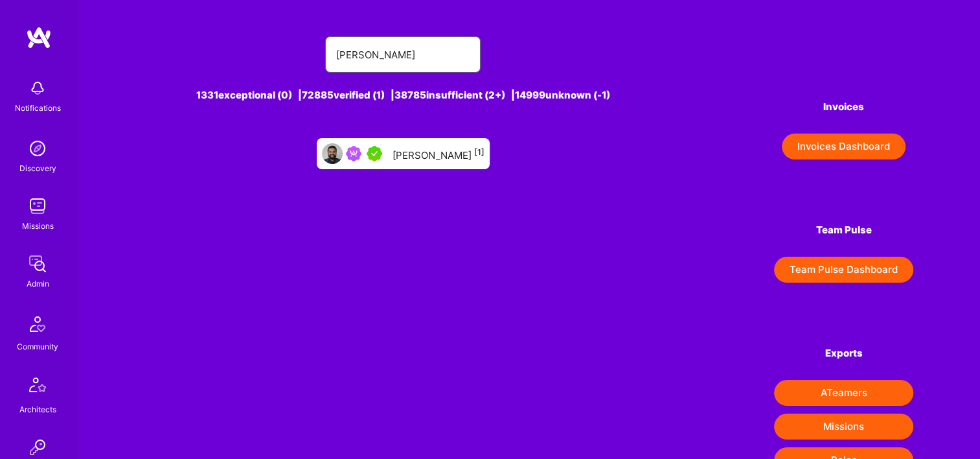 The image size is (980, 459). What do you see at coordinates (354, 153) in the screenshot?
I see `img: Been on Mission` at bounding box center [354, 153].